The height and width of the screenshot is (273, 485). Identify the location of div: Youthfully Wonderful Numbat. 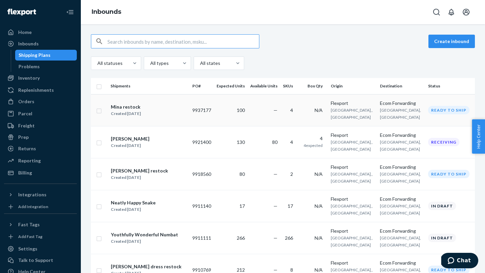
(144, 235).